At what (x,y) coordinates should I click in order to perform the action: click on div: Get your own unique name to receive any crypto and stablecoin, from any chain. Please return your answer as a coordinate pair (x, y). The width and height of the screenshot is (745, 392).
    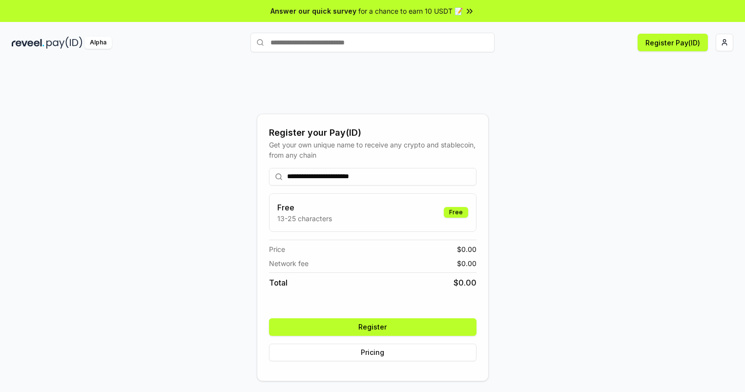
    Looking at the image, I should click on (372, 150).